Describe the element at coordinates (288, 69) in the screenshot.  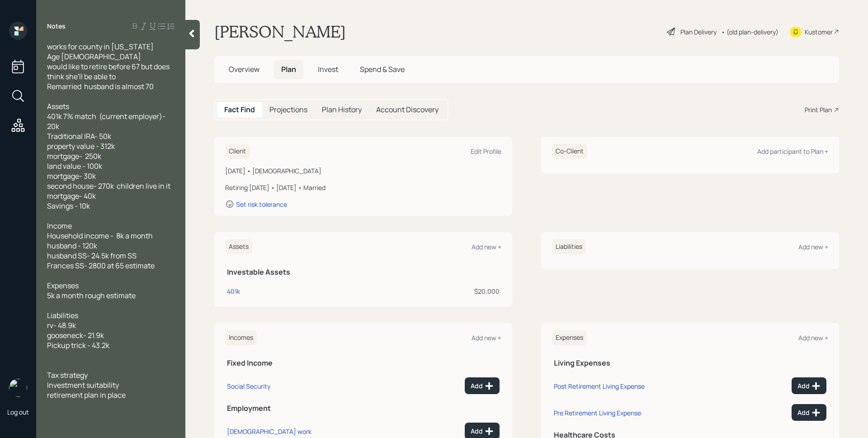
I see `span: Plan` at that location.